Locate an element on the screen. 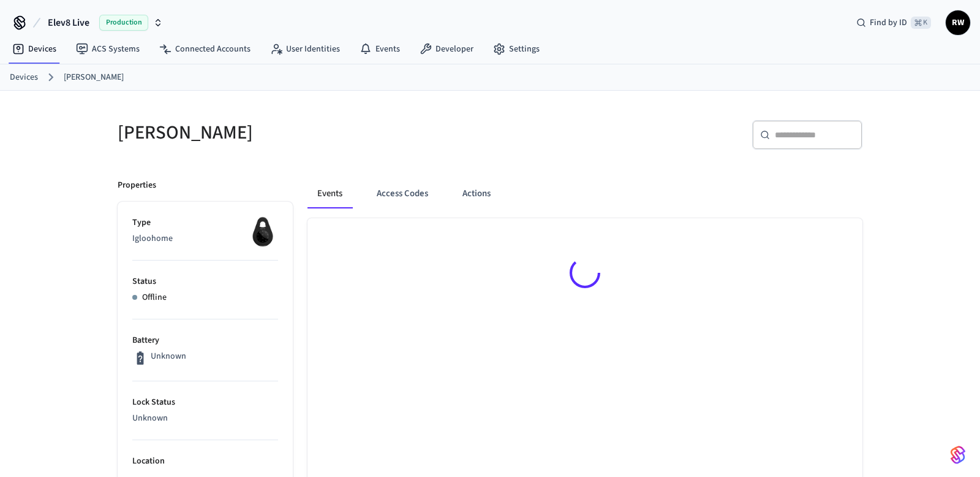 The image size is (980, 477). p: Battery is located at coordinates (205, 340).